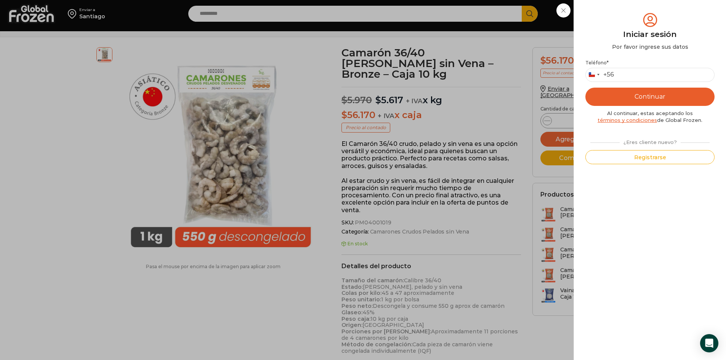  What do you see at coordinates (650, 117) in the screenshot?
I see `div: Al continuar, estas aceptando los de Global Frozen.` at bounding box center [650, 117].